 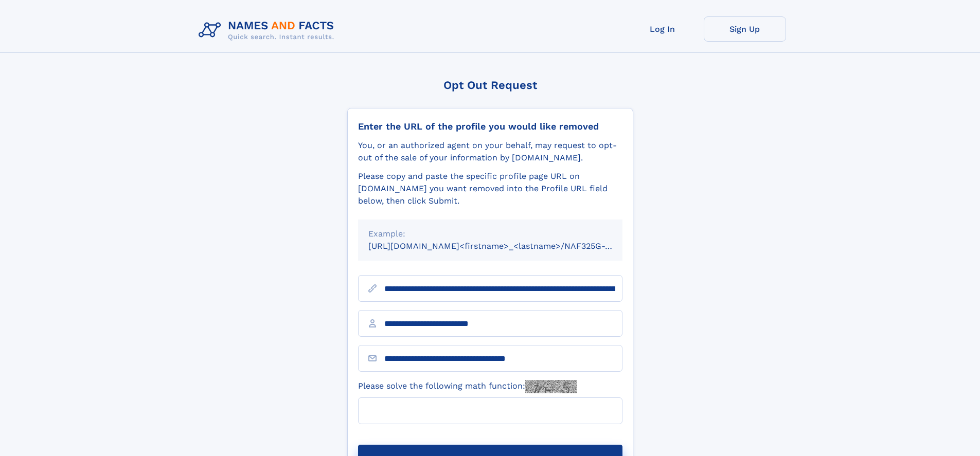 What do you see at coordinates (269, 31) in the screenshot?
I see `img: Logo Names and Facts` at bounding box center [269, 31].